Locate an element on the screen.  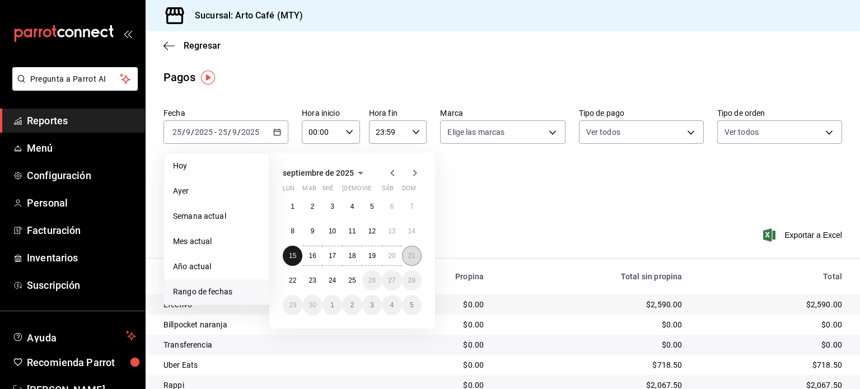
abbr: 1 de octubre de 2025 is located at coordinates (332, 305).